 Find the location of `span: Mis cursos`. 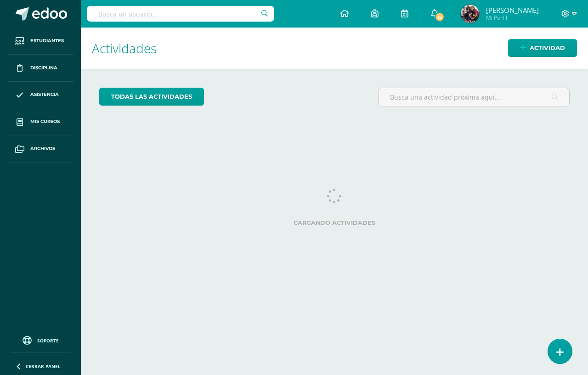

span: Mis cursos is located at coordinates (45, 121).